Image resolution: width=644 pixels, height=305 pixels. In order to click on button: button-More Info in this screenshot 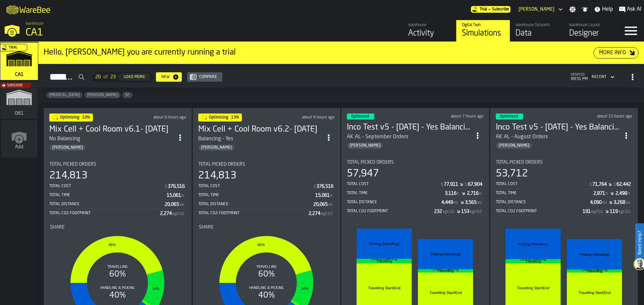, I will do `click(616, 53)`.